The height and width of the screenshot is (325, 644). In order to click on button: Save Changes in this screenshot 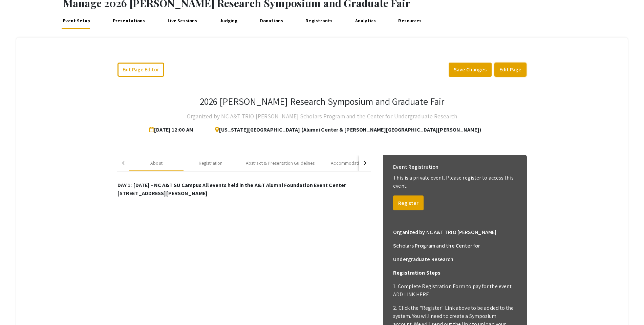, I will do `click(470, 70)`.